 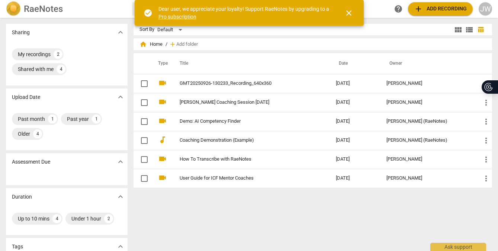 What do you see at coordinates (33, 219) in the screenshot?
I see `div: Up to 10 mins` at bounding box center [33, 219].